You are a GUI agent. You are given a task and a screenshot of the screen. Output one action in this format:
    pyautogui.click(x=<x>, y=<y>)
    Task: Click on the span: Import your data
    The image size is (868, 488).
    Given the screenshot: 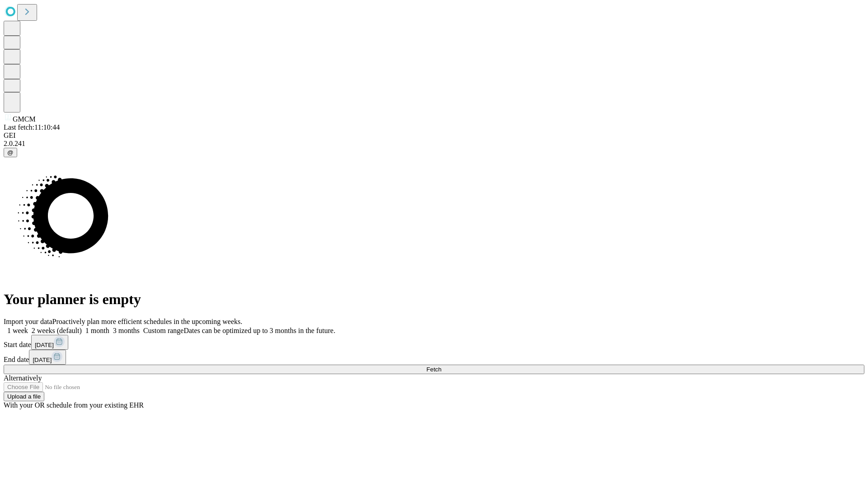 What is the action you would take?
    pyautogui.click(x=28, y=321)
    